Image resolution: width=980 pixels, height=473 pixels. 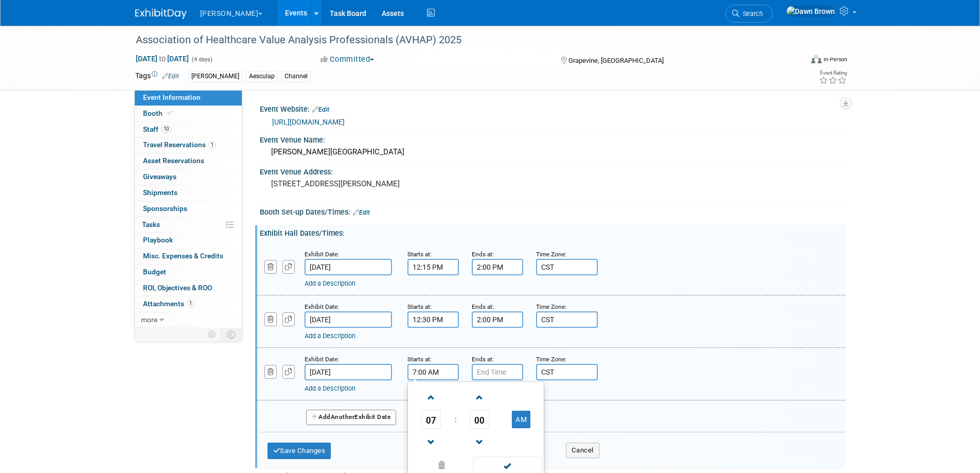 What do you see at coordinates (442, 466) in the screenshot?
I see `a: Clear selection` at bounding box center [442, 466].